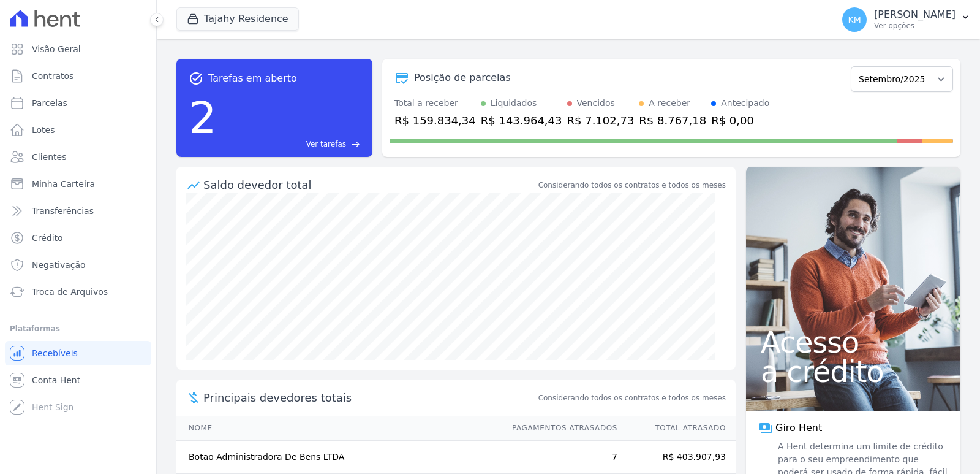 The height and width of the screenshot is (474, 980). What do you see at coordinates (670, 103) in the screenshot?
I see `div: A receber` at bounding box center [670, 103].